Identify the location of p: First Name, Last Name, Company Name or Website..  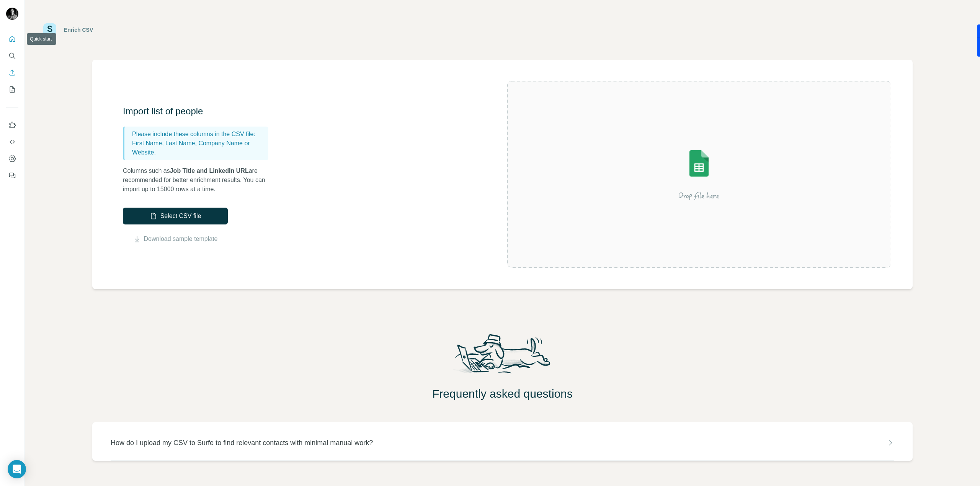
(198, 148).